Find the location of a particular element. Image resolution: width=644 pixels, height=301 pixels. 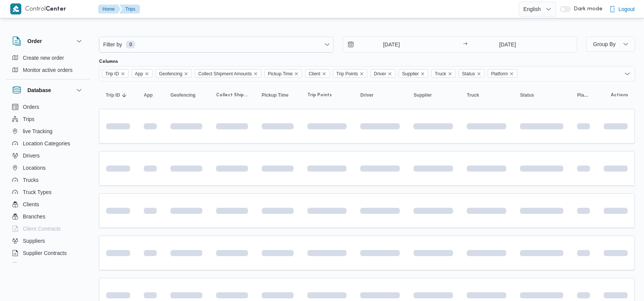

button: App is located at coordinates (150, 95).